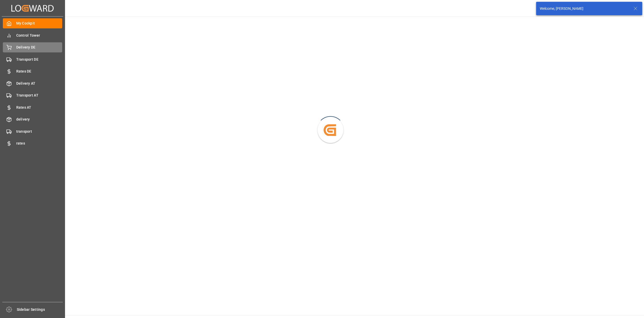 This screenshot has height=318, width=644. What do you see at coordinates (39, 119) in the screenshot?
I see `span: delivery` at bounding box center [39, 119].